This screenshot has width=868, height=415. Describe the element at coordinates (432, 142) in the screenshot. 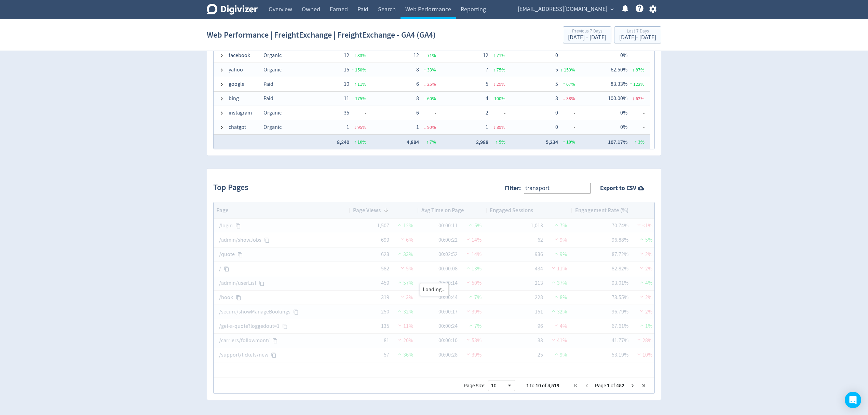

I see `span: 7 %` at that location.